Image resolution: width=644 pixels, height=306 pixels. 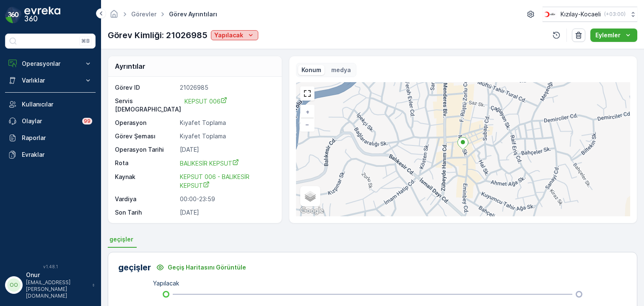 I want to click on a: View Fullscreen, so click(x=307, y=94).